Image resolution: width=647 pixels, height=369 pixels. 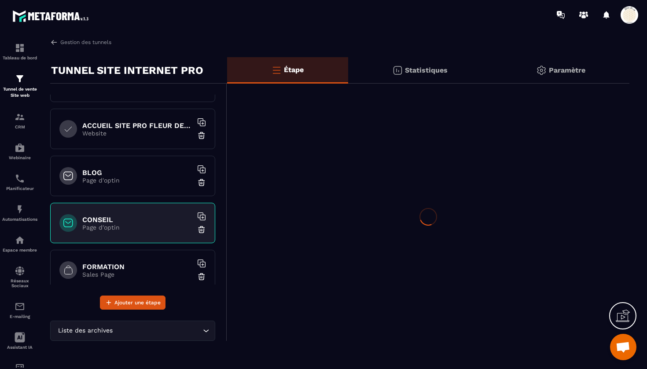 What do you see at coordinates (52, 16) in the screenshot?
I see `img: logo` at bounding box center [52, 16].